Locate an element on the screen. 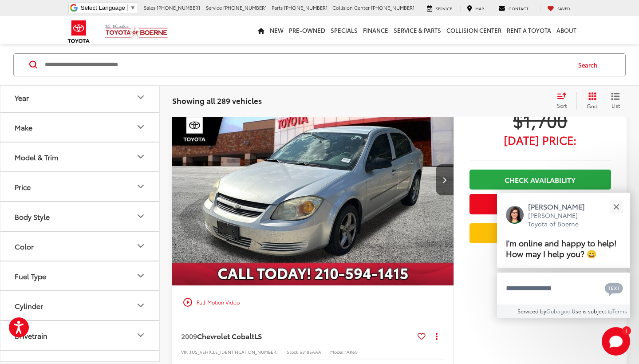 The width and height of the screenshot is (639, 364). button: Grid View is located at coordinates (590, 101).